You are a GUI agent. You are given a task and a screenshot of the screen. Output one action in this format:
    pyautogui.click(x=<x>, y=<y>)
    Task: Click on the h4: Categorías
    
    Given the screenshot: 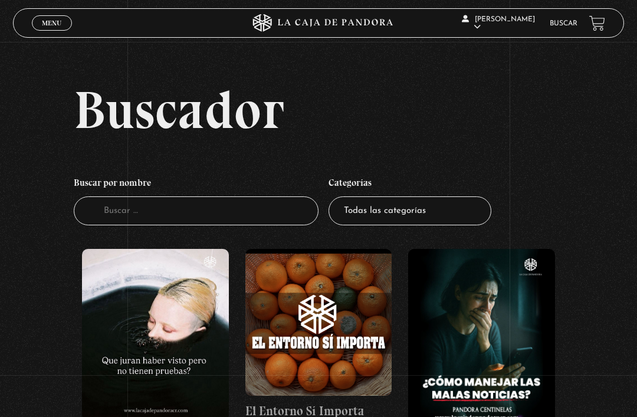 What is the action you would take?
    pyautogui.click(x=410, y=184)
    